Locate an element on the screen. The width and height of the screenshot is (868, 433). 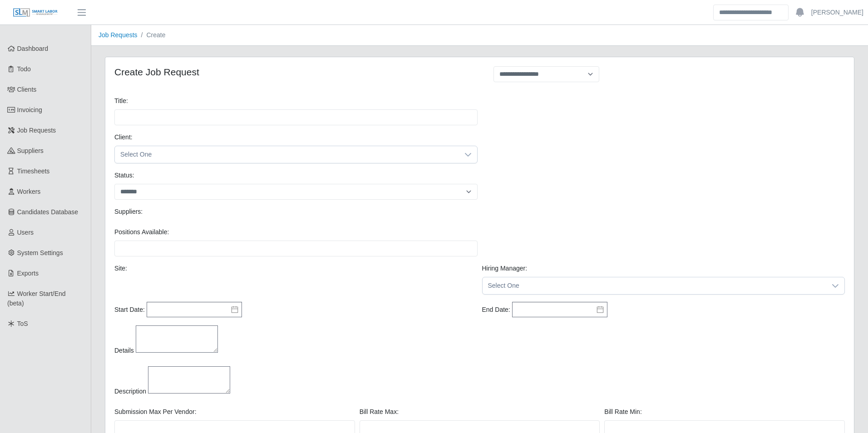
label: End Date: is located at coordinates (496, 310).